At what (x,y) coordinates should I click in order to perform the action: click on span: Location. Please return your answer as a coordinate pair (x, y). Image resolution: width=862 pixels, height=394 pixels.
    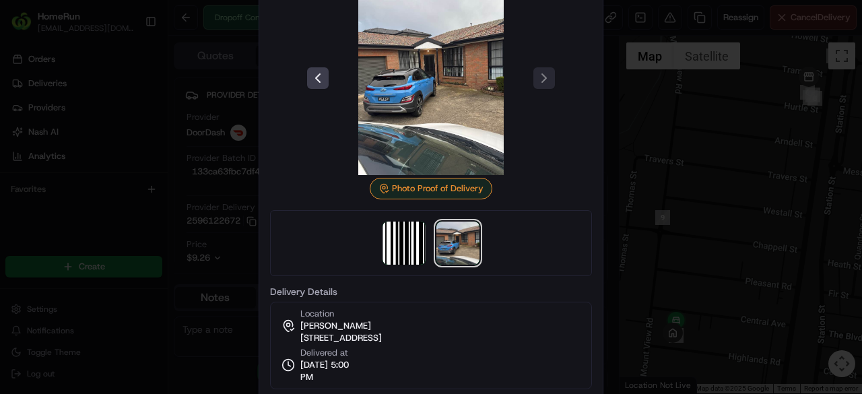
    Looking at the image, I should click on (317, 314).